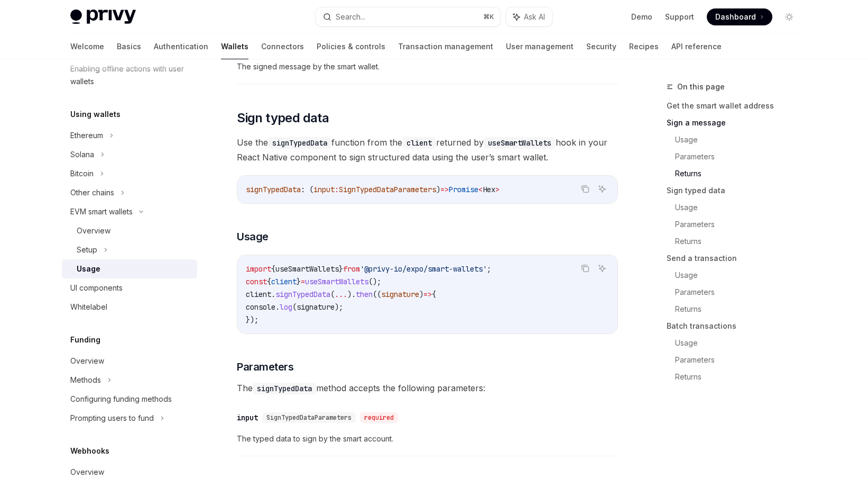  Describe the element at coordinates (181, 47) in the screenshot. I see `a: Authentication` at that location.